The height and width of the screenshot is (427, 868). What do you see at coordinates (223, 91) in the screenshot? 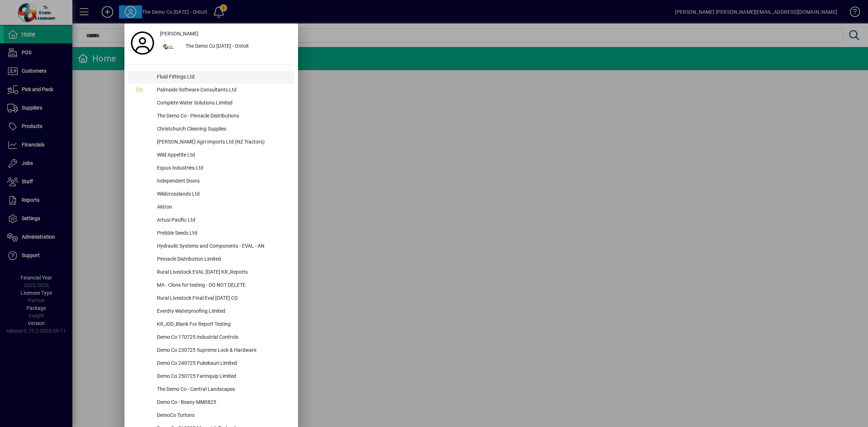
I see `div: Palmside Software Consultants Ltd` at bounding box center [223, 91].